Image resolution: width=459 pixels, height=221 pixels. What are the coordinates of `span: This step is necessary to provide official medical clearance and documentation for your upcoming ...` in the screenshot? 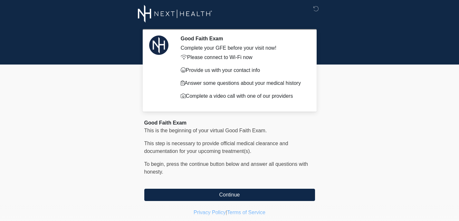 It's located at (216, 147).